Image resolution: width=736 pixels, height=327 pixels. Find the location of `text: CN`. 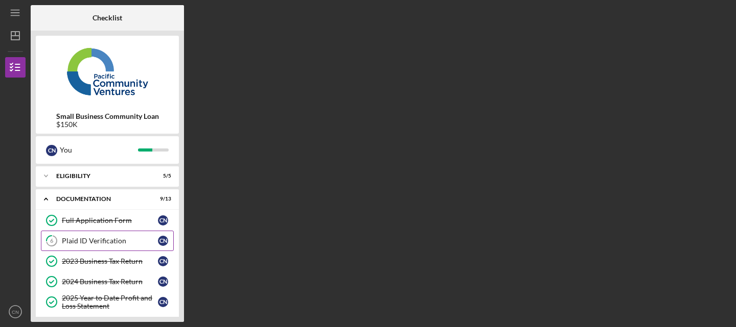

text: CN is located at coordinates (15, 312).